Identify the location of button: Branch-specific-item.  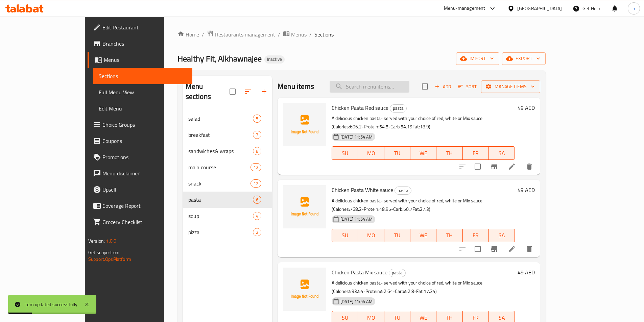
(494, 249).